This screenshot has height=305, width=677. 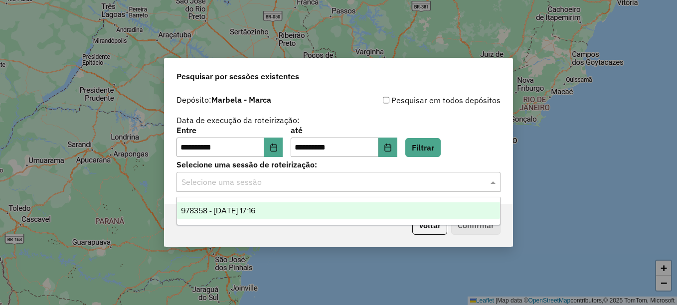 What do you see at coordinates (423, 148) in the screenshot?
I see `button: Filtrar` at bounding box center [423, 148].